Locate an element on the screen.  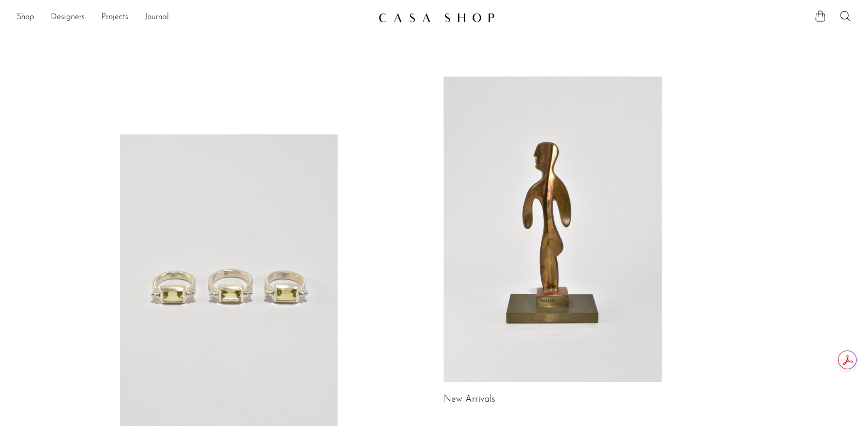
a: Projects is located at coordinates (115, 17).